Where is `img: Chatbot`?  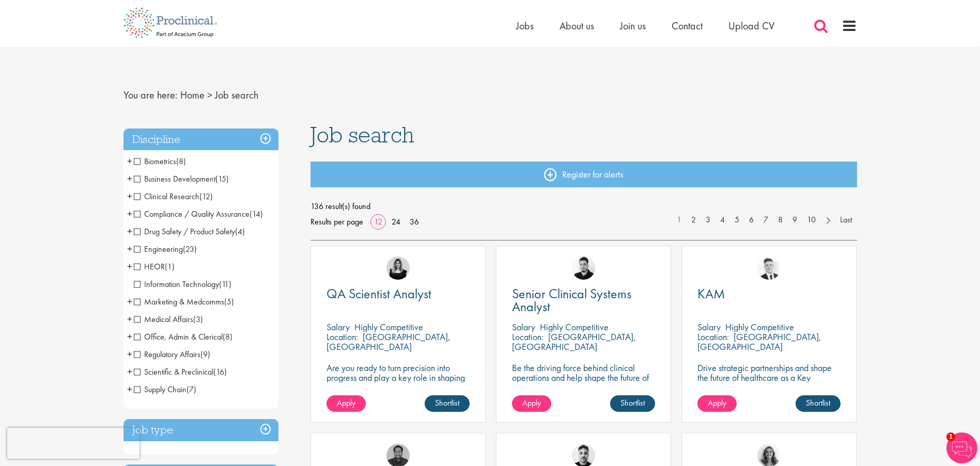
img: Chatbot is located at coordinates (962, 448).